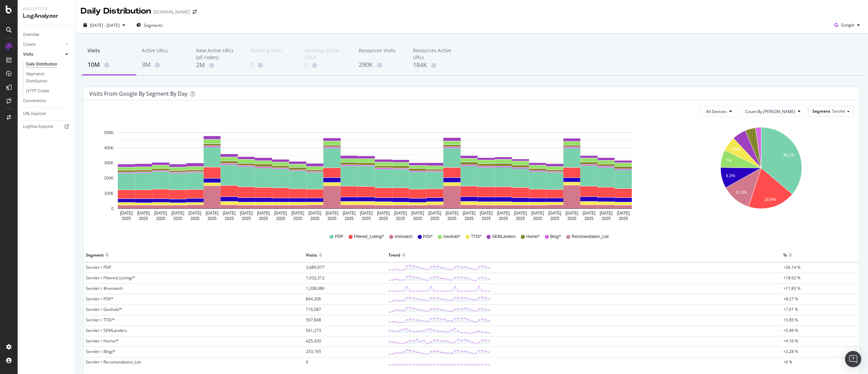 The image size is (868, 374). I want to click on span: 0, so click(307, 361).